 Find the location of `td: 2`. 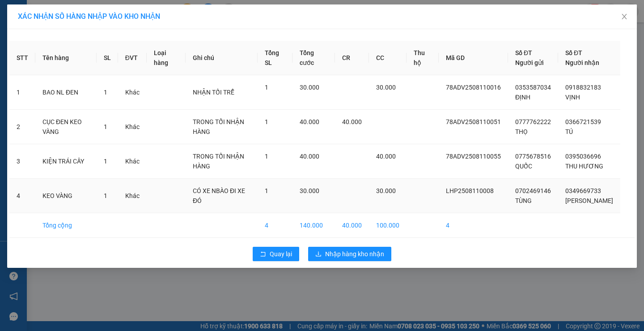

td: 2 is located at coordinates (22, 127).